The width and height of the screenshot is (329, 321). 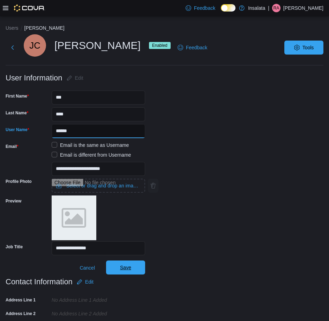 What do you see at coordinates (257, 8) in the screenshot?
I see `p: Insalata` at bounding box center [257, 8].